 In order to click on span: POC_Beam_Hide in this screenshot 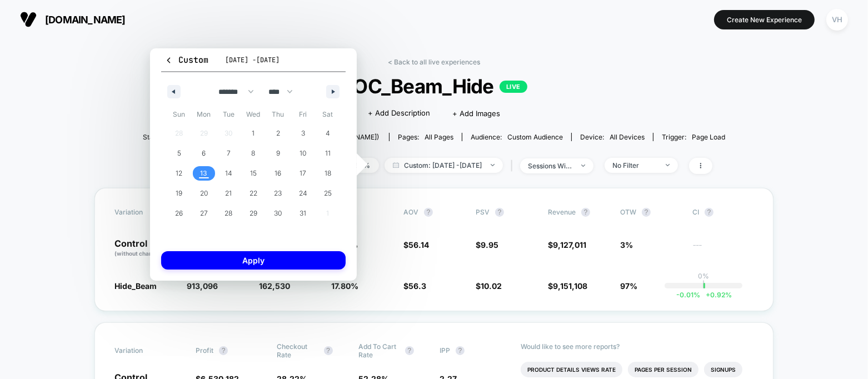, I will do `click(434, 86)`.